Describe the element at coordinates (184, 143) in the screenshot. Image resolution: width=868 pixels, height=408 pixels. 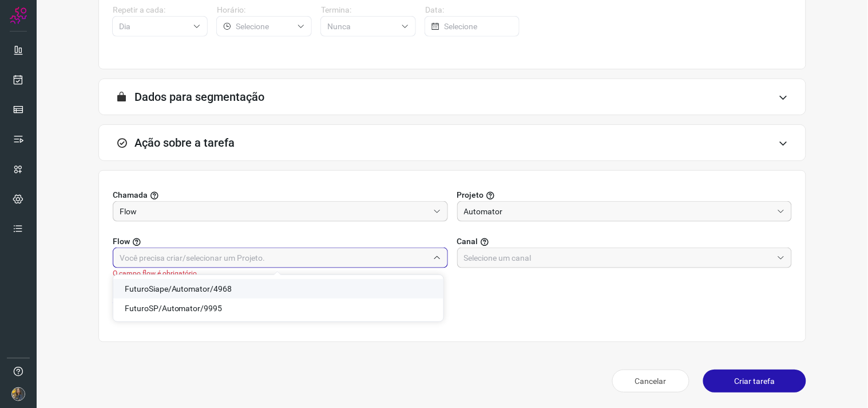
I see `h3: Ação sobre a tarefa` at that location.